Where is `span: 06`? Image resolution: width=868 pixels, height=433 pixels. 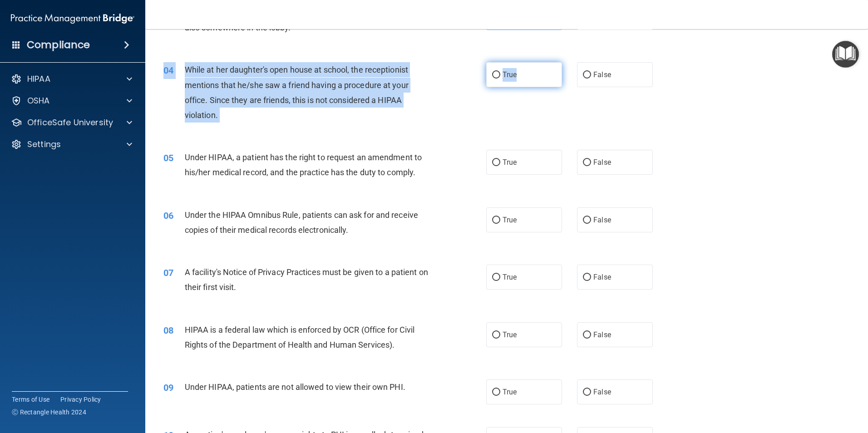
span: 06 is located at coordinates (169, 216).